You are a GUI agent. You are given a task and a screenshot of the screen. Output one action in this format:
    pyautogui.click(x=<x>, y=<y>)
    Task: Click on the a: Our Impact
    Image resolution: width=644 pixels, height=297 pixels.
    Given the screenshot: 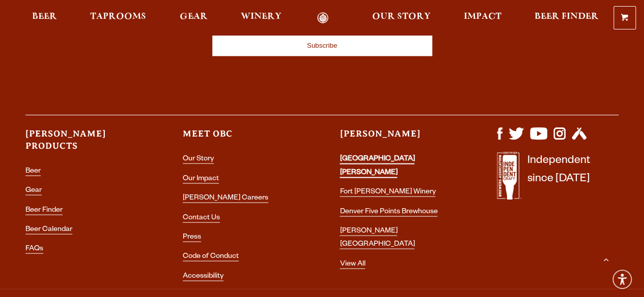 What is the action you would take?
    pyautogui.click(x=200, y=179)
    